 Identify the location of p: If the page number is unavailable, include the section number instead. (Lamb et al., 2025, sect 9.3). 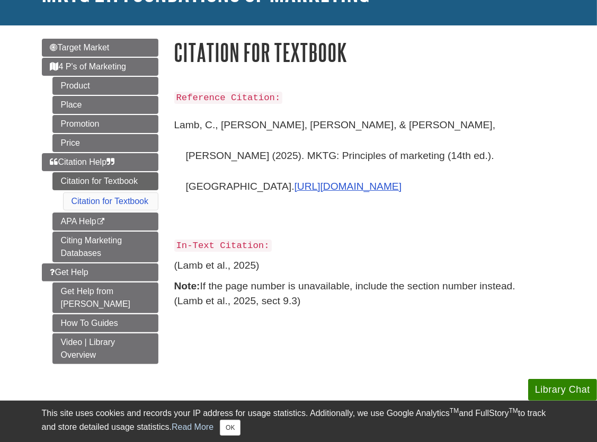
(365, 294).